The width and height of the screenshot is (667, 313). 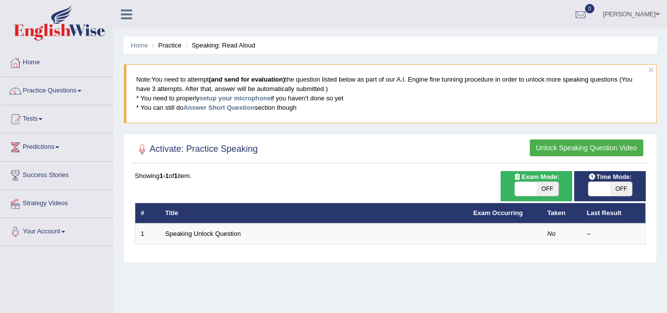 I want to click on a: Tests, so click(x=57, y=117).